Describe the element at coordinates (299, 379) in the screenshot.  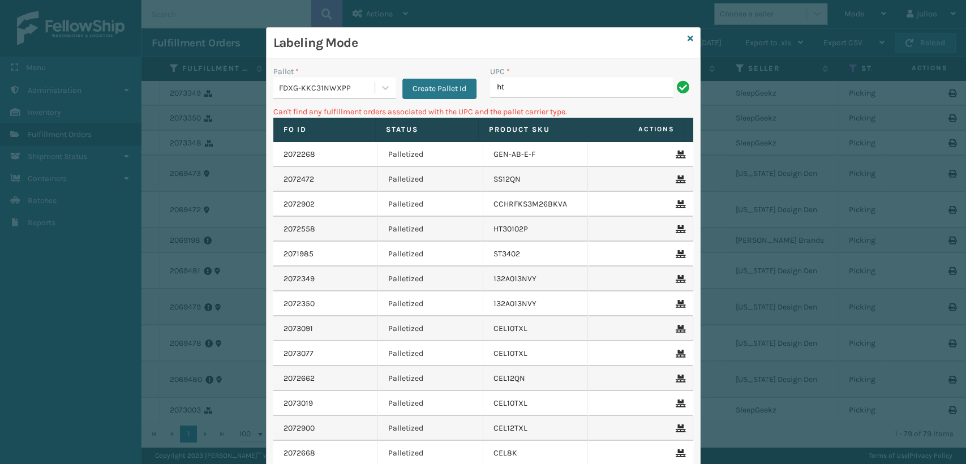
I see `a: 2072662` at that location.